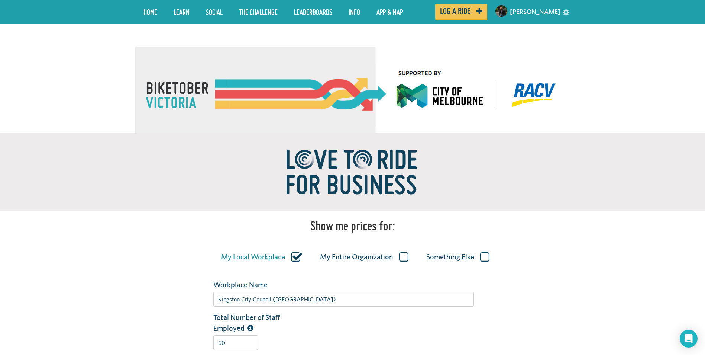  What do you see at coordinates (353, 172) in the screenshot?
I see `img: ltr_for_biz-e6001c5fe4d5a622ce57f6846a52a92b55b8f49da94d543b329e0189dcabf444.png` at bounding box center [353, 172].